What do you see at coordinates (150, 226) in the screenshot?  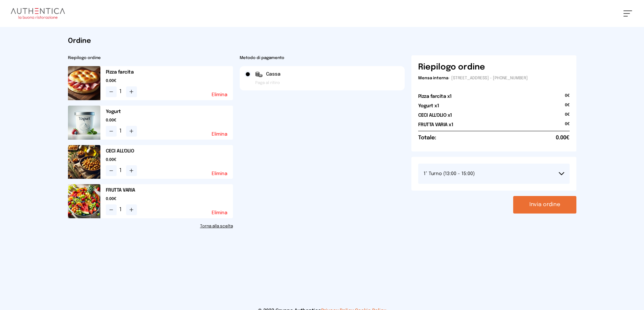 I see `a: Torna alla scelta` at bounding box center [150, 226].